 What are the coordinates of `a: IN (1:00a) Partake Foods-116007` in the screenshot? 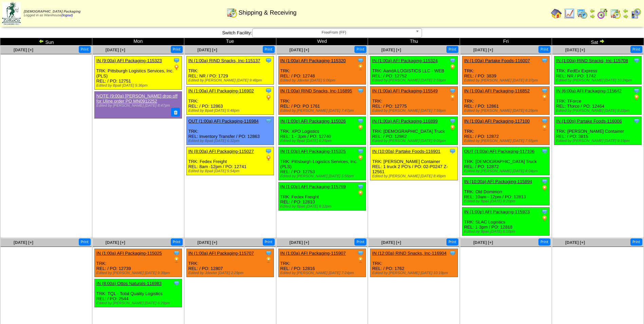 It's located at (497, 61).